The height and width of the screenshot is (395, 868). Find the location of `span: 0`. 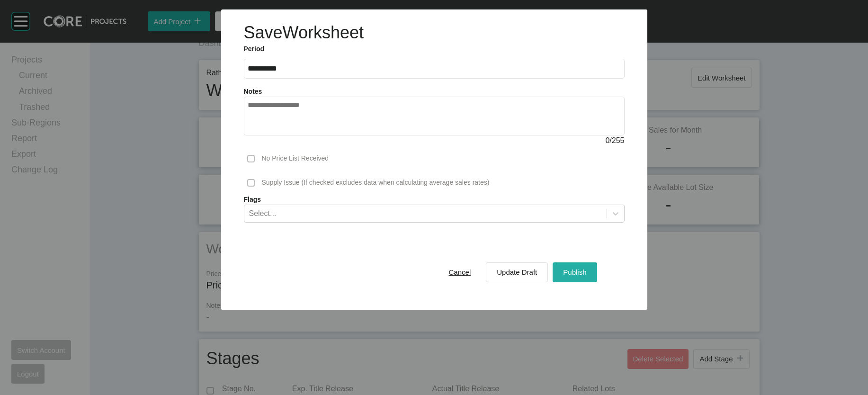

span: 0 is located at coordinates (607, 140).